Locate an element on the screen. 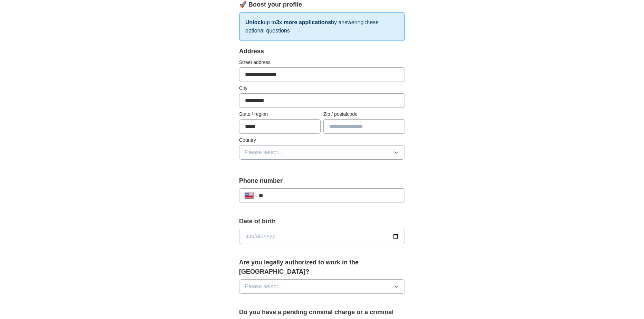 The image size is (644, 319). label: City is located at coordinates (322, 88).